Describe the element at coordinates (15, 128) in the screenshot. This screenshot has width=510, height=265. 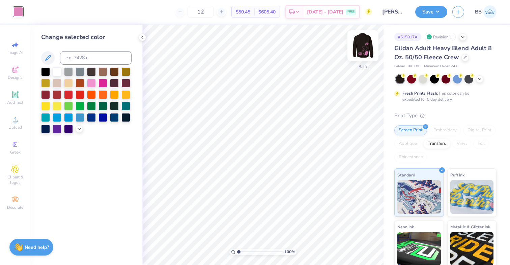
I see `span: Upload` at that location.